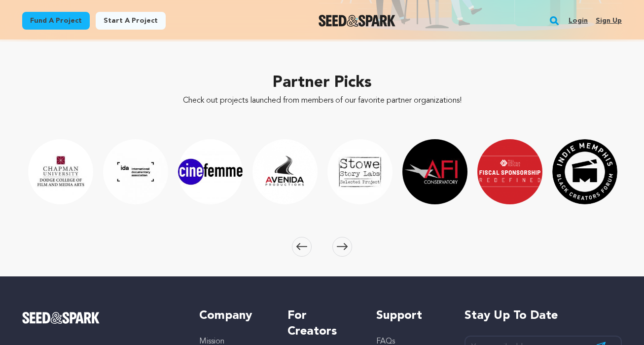  What do you see at coordinates (322, 83) in the screenshot?
I see `h2: Partner Picks` at bounding box center [322, 83].